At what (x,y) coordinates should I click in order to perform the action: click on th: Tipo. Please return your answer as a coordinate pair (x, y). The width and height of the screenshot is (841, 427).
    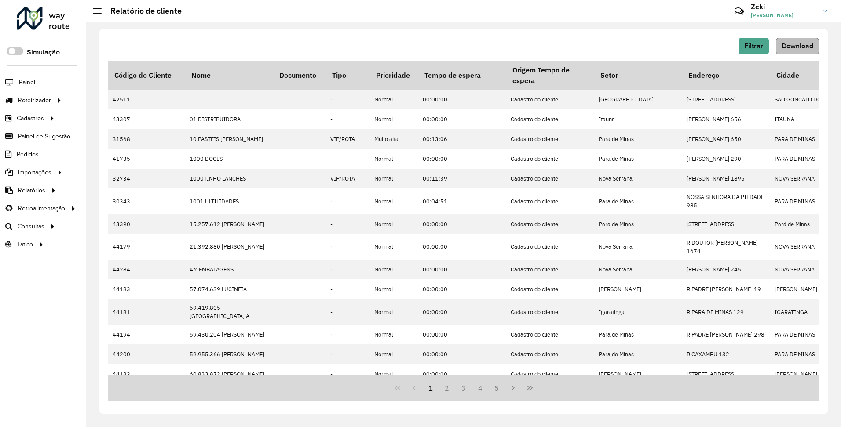
    Looking at the image, I should click on (348, 75).